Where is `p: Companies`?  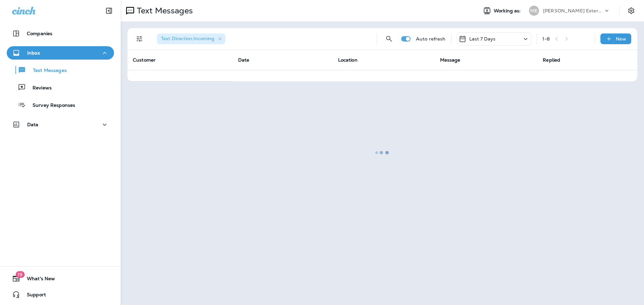 p: Companies is located at coordinates (40, 34).